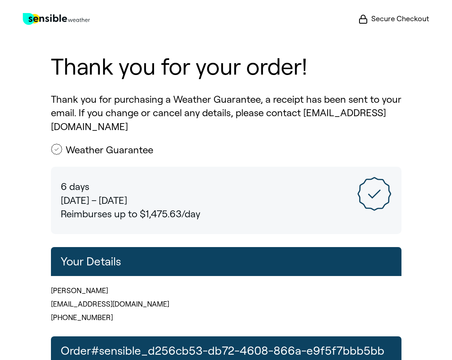  What do you see at coordinates (226, 67) in the screenshot?
I see `h1: Thank you for your order!` at bounding box center [226, 67].